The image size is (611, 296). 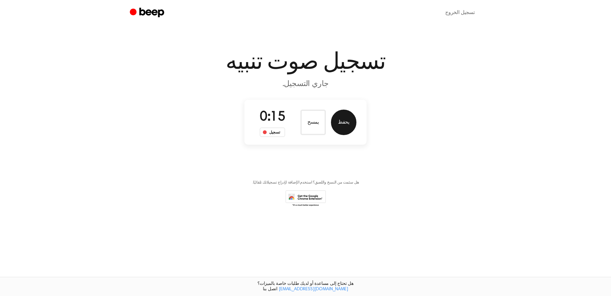 What do you see at coordinates (270, 289) in the screenshot?
I see `font: اتصل بنا` at bounding box center [270, 289].